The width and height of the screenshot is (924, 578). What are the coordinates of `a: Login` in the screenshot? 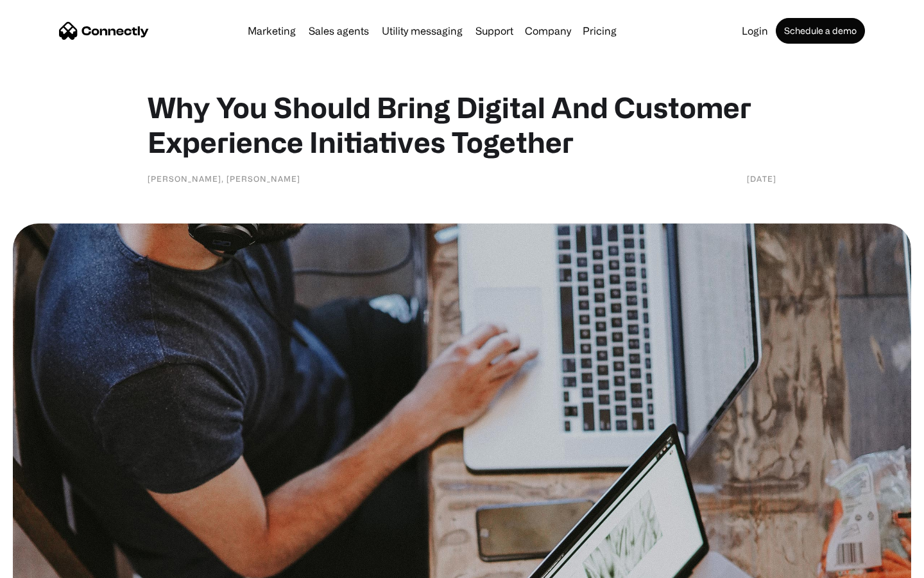 It's located at (754, 31).